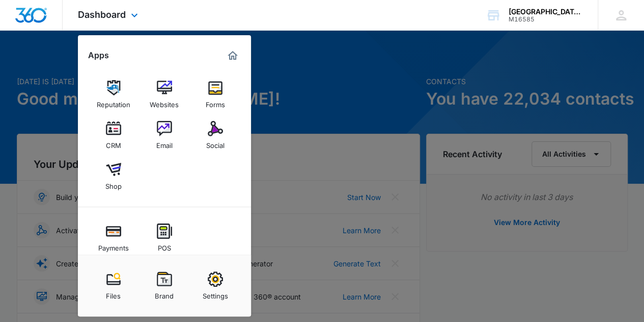  I want to click on a: Brand, so click(164, 286).